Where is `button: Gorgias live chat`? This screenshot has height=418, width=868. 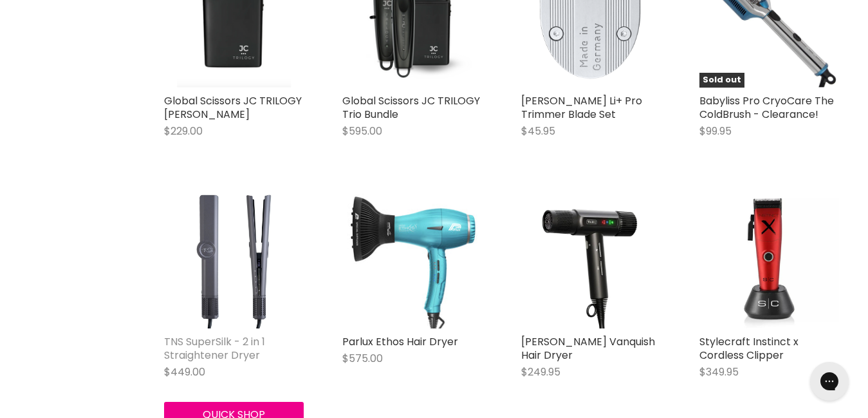
button: Gorgias live chat is located at coordinates (26, 23).